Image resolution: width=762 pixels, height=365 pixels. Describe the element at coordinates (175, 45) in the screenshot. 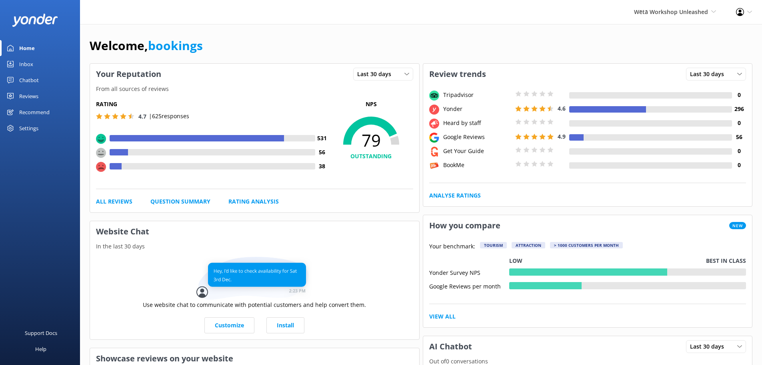

I see `a: bookings` at that location.